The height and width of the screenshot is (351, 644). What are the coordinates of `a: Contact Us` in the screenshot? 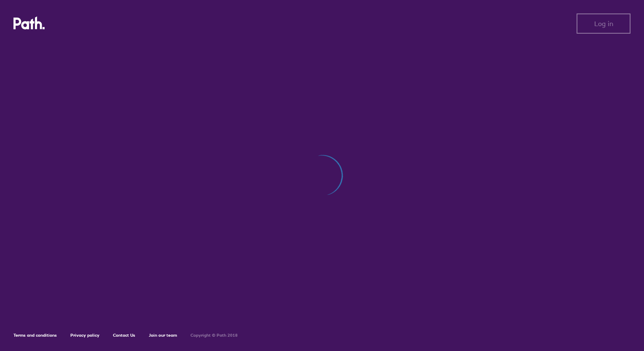 It's located at (124, 335).